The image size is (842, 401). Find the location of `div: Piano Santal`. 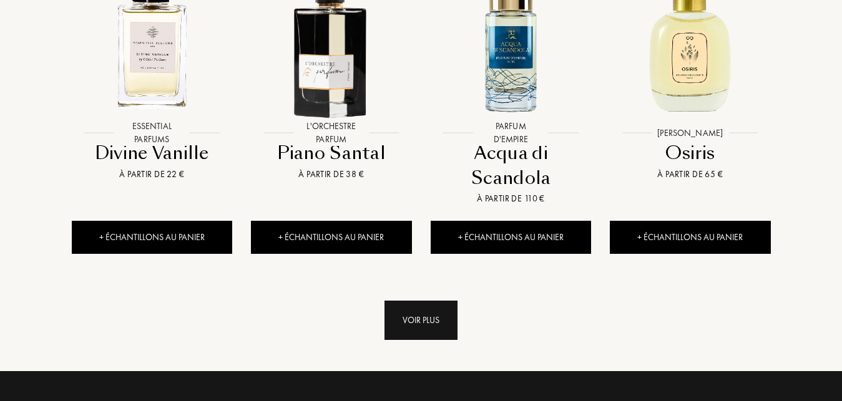

div: Piano Santal is located at coordinates (331, 153).